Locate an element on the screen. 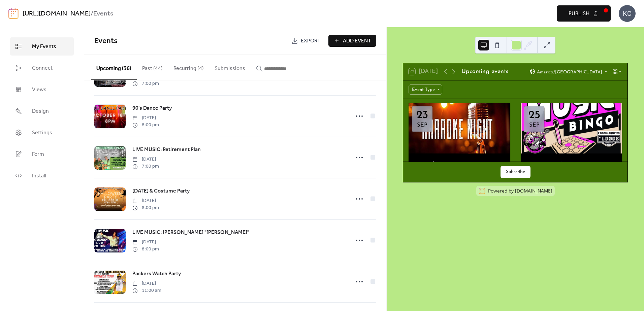  a: Packers Watch Party is located at coordinates (157, 274).